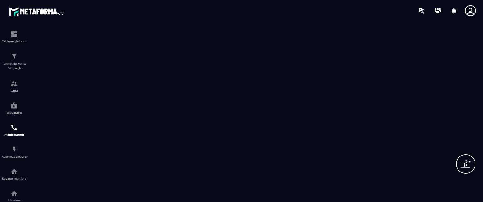  I want to click on p: Webinaire, so click(14, 113).